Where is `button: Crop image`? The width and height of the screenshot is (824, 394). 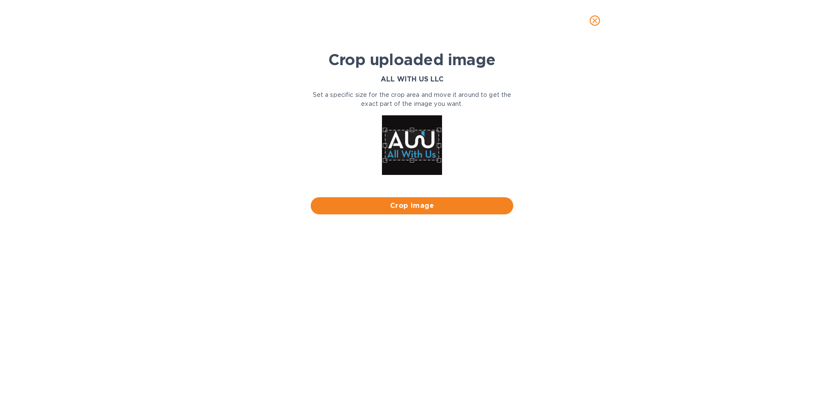 button: Crop image is located at coordinates (412, 206).